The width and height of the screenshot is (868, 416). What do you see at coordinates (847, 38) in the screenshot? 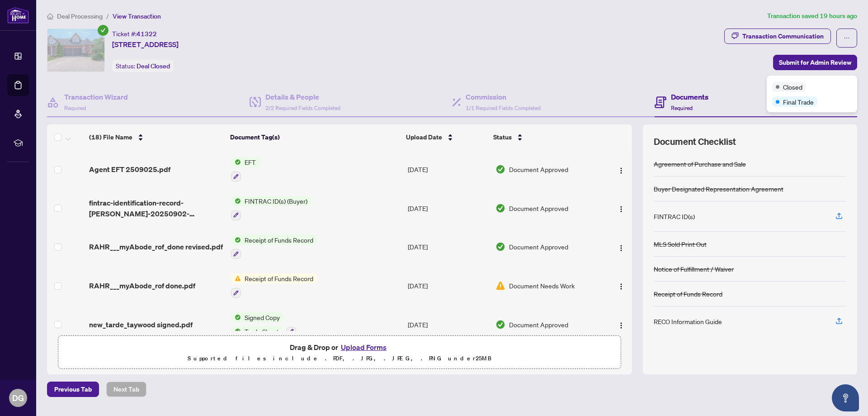
I see `span: ellipsis` at bounding box center [847, 38].